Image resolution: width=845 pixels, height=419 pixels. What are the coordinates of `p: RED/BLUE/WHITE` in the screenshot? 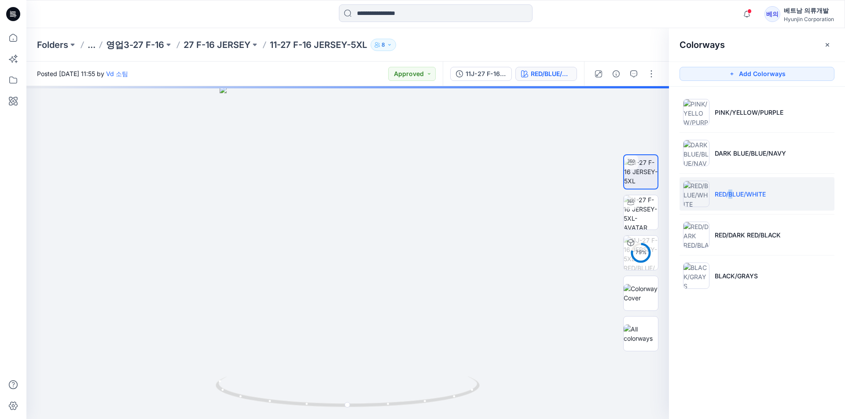 It's located at (740, 194).